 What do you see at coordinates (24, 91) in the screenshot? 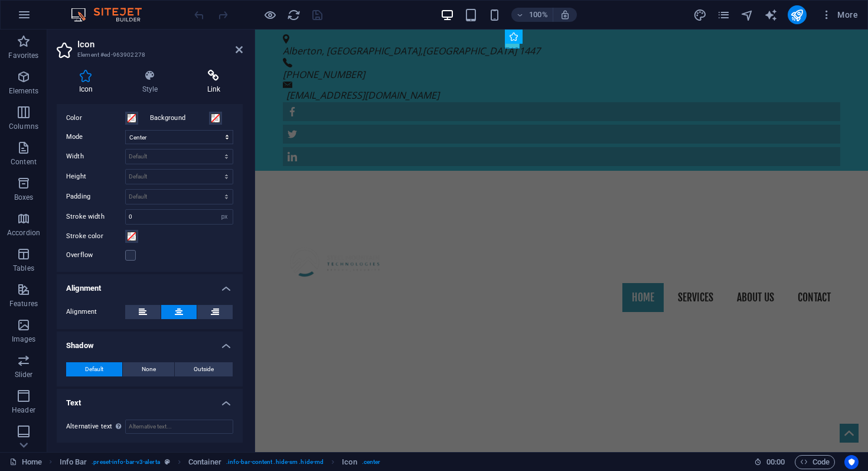
I see `p: Elements` at bounding box center [24, 91].